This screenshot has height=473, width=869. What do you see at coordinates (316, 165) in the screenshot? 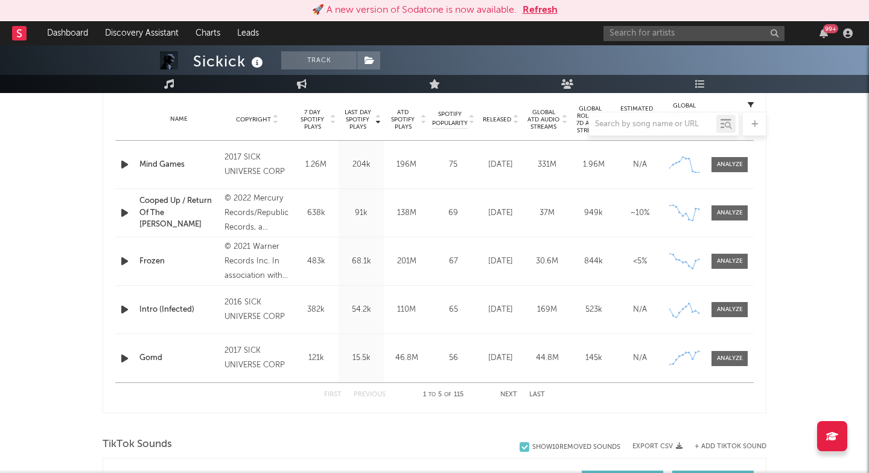
I see `div: 1.26M` at bounding box center [316, 165].